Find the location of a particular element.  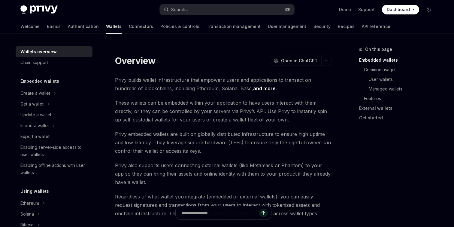

span: These wallets can be embedded within your application to have users interact with them directly, ... is located at coordinates (223, 111).